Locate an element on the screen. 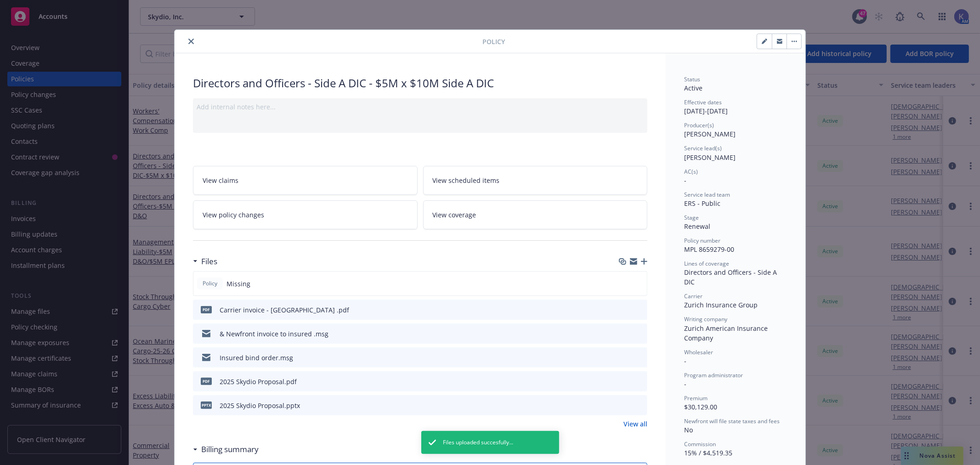 This screenshot has height=465, width=980. span: ERS - Public is located at coordinates (702, 203).